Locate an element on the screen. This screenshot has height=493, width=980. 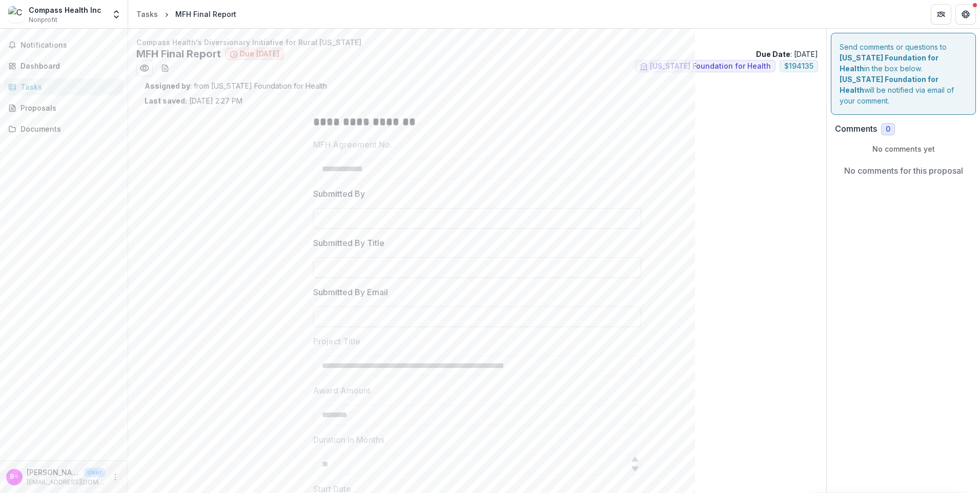
p: Submitted By Title is located at coordinates (348, 243).